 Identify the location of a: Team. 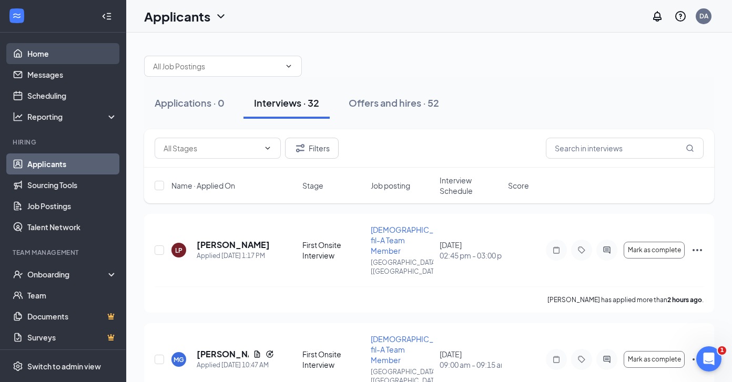
(72, 295).